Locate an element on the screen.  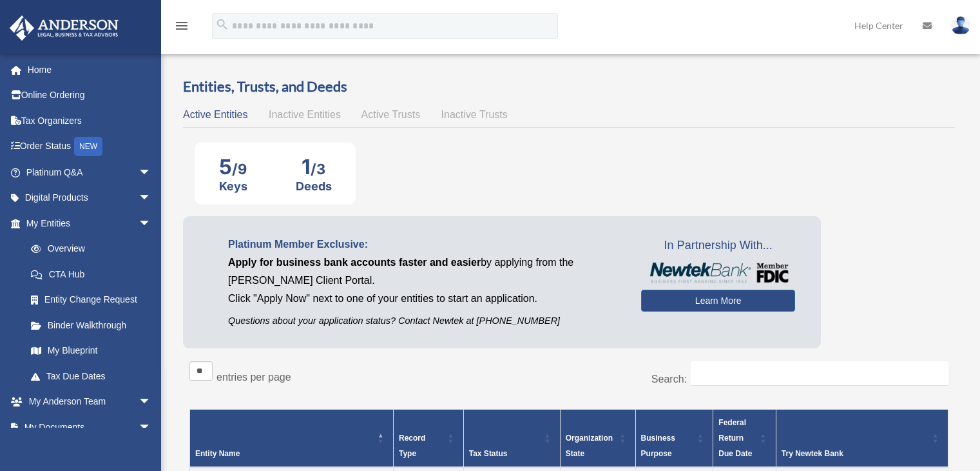
th: Entity Name: Activate to invert sorting is located at coordinates (292, 438).